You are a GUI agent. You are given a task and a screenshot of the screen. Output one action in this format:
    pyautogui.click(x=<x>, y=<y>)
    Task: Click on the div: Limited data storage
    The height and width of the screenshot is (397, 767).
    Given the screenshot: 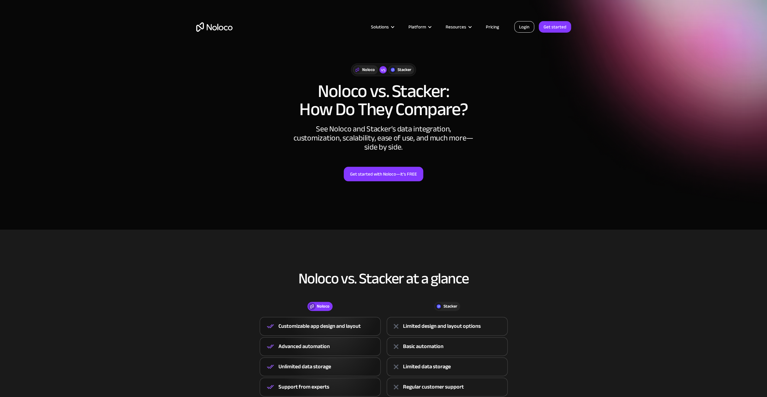 What is the action you would take?
    pyautogui.click(x=427, y=367)
    